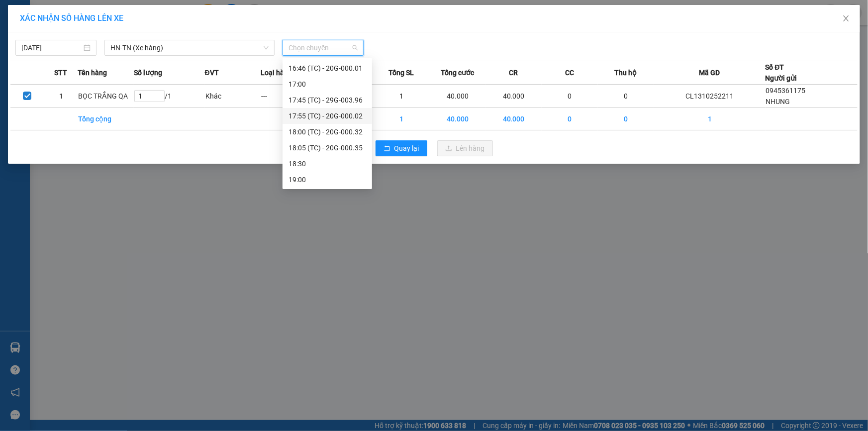  Describe the element at coordinates (465, 148) in the screenshot. I see `button: uploadLên hàng` at that location.